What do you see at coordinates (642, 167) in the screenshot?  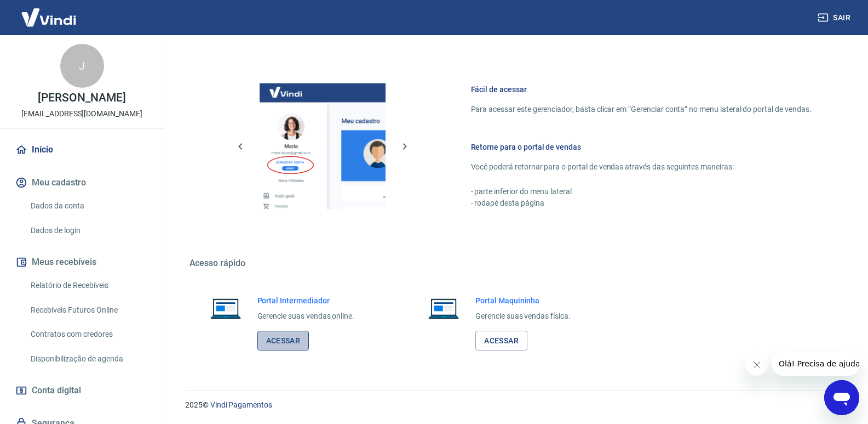 I see `p: Você poderá retornar para o portal de vendas através das seguintes maneiras:` at bounding box center [642, 167].